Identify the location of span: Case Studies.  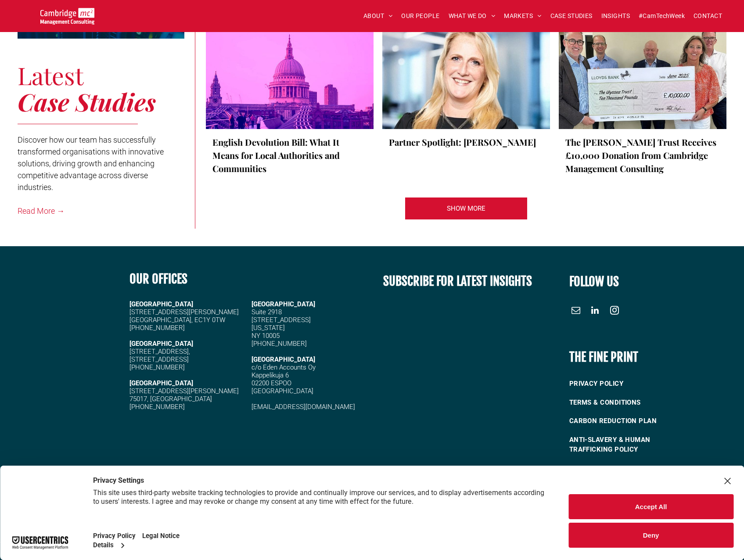
(86, 102).